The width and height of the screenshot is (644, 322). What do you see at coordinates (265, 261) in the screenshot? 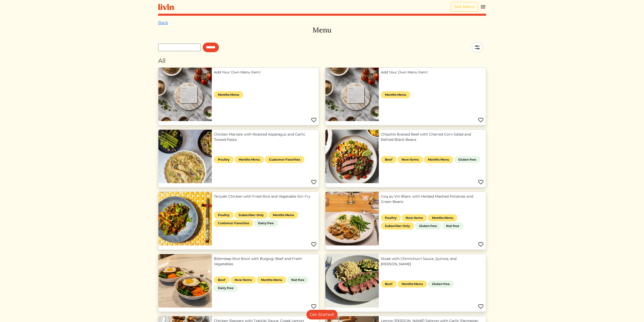
I see `a: Bibimbap Rice Bowl with Bulgogi Beef and Fresh Vegetables` at bounding box center [265, 261].